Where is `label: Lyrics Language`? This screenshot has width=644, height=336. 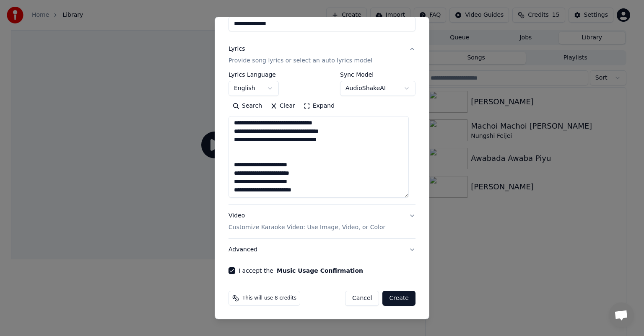
label: Lyrics Language is located at coordinates (253, 75).